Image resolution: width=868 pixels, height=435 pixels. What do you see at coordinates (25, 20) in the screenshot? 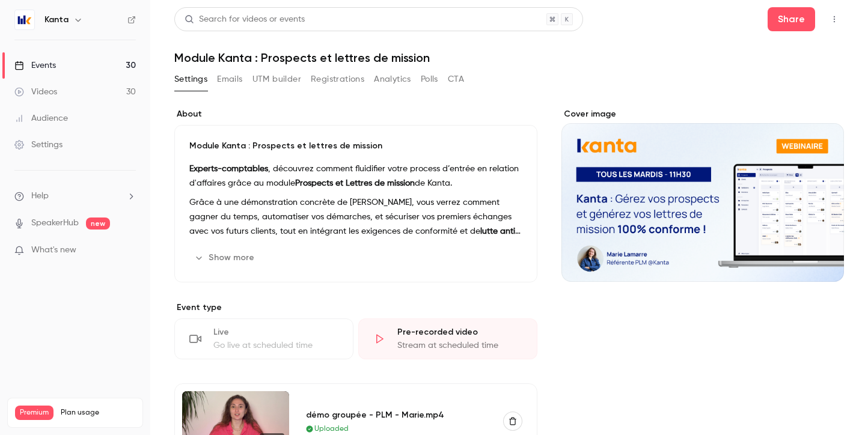
I see `img: Kanta` at bounding box center [25, 20].